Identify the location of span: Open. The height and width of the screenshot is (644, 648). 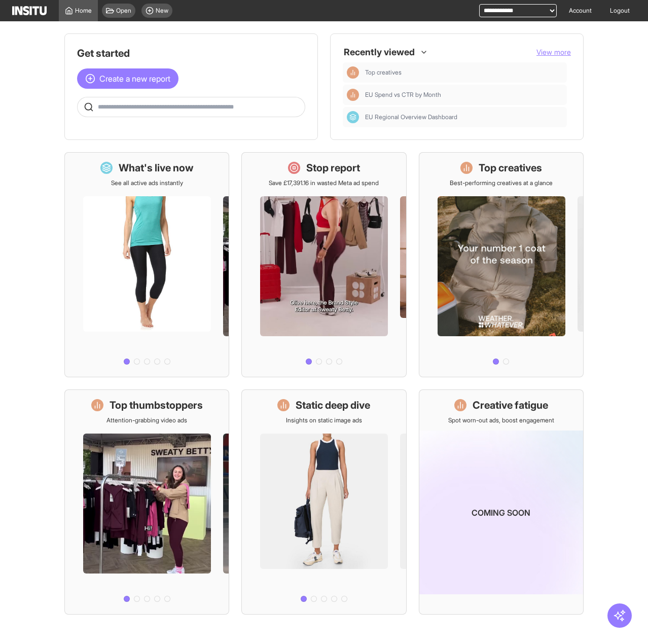
(124, 11).